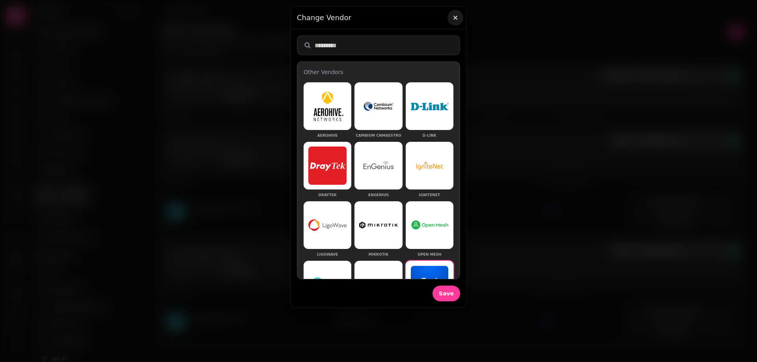 Image resolution: width=757 pixels, height=362 pixels. I want to click on img: D-Link, so click(429, 106).